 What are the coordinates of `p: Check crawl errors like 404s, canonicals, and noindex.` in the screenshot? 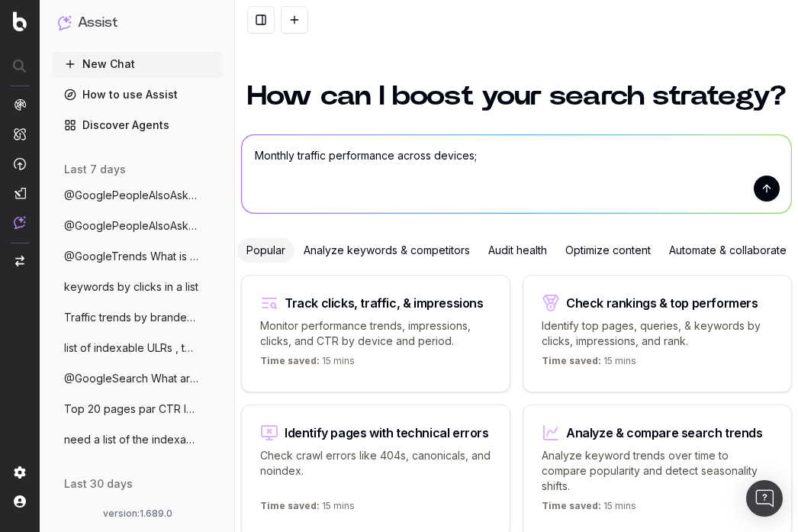 It's located at (376, 471).